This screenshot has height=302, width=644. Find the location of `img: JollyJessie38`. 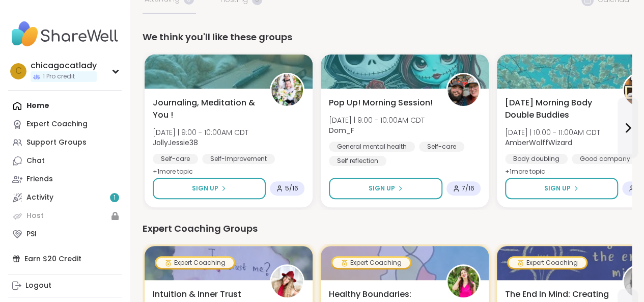

img: JollyJessie38 is located at coordinates (287, 90).